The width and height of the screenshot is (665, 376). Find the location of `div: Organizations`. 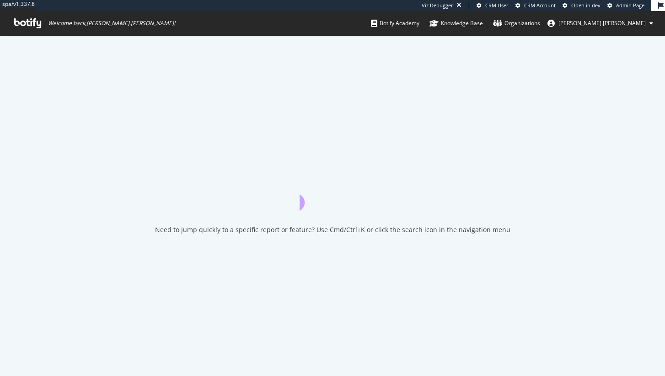

div: Organizations is located at coordinates (516, 23).